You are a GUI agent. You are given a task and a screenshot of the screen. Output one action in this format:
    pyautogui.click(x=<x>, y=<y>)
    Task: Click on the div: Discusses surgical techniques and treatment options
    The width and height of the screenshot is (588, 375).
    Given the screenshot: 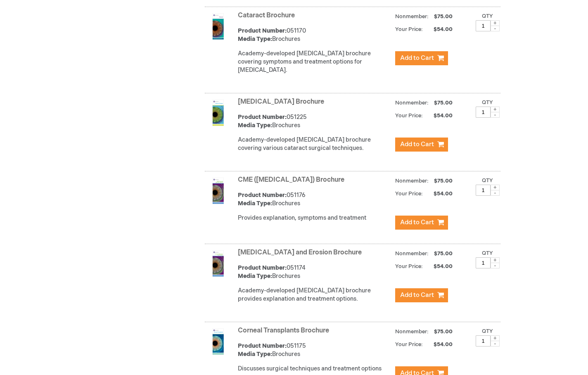 What is the action you would take?
    pyautogui.click(x=314, y=369)
    